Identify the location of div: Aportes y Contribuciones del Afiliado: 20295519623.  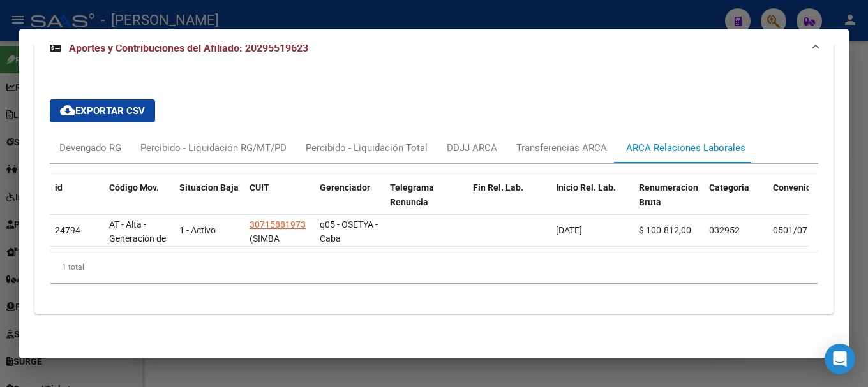
(434, 191).